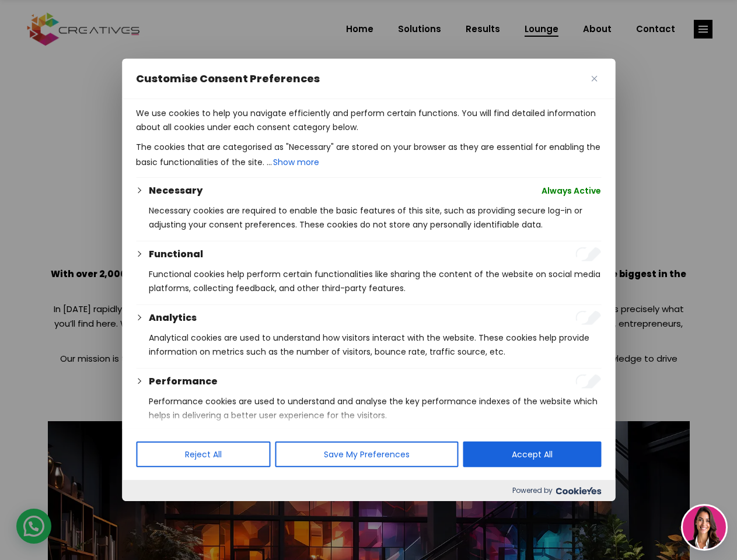  Describe the element at coordinates (532, 454) in the screenshot. I see `button: Accept All` at that location.